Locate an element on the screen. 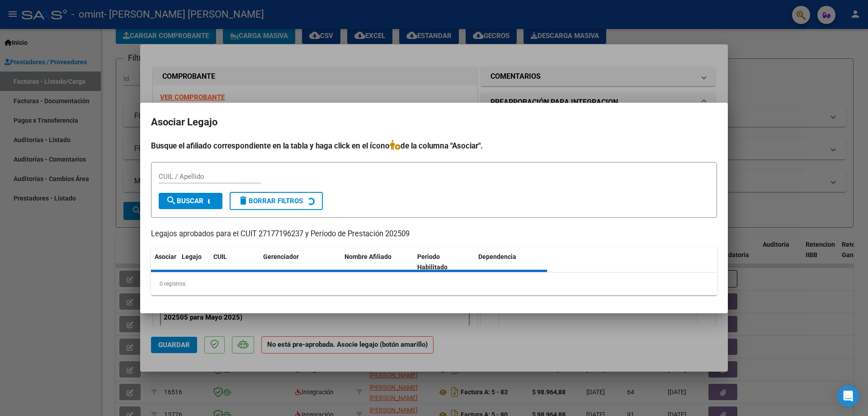 This screenshot has height=416, width=868. datatable-header-cell: Gerenciador is located at coordinates (300, 262).